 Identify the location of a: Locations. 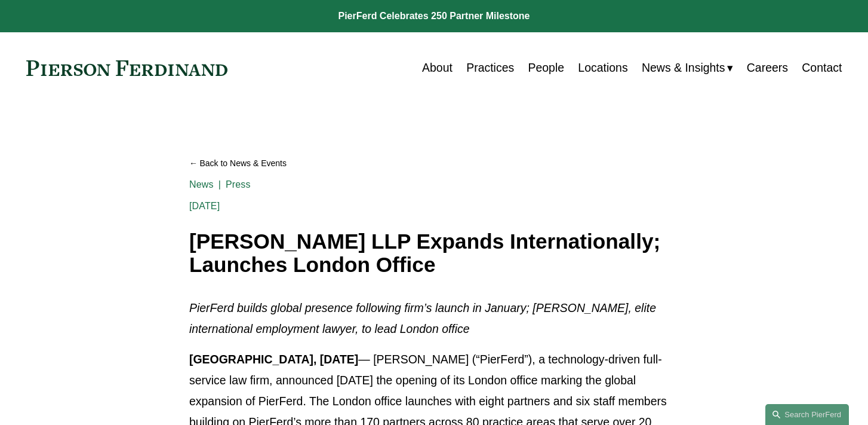
(603, 68).